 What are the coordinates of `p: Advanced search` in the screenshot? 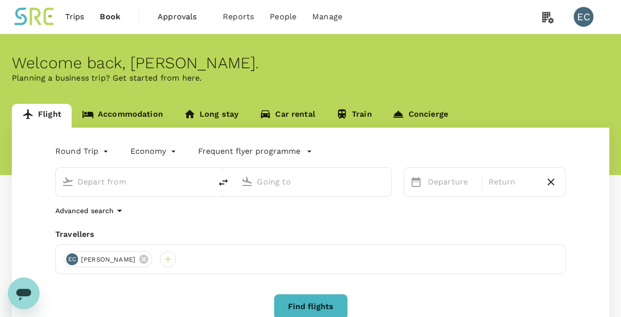 It's located at (85, 211).